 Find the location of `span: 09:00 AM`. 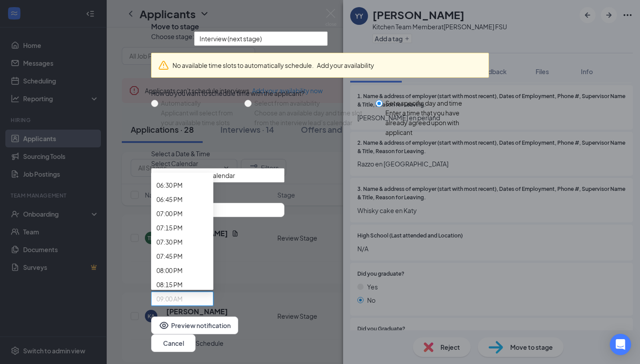

span: 09:00 AM is located at coordinates (169, 299).